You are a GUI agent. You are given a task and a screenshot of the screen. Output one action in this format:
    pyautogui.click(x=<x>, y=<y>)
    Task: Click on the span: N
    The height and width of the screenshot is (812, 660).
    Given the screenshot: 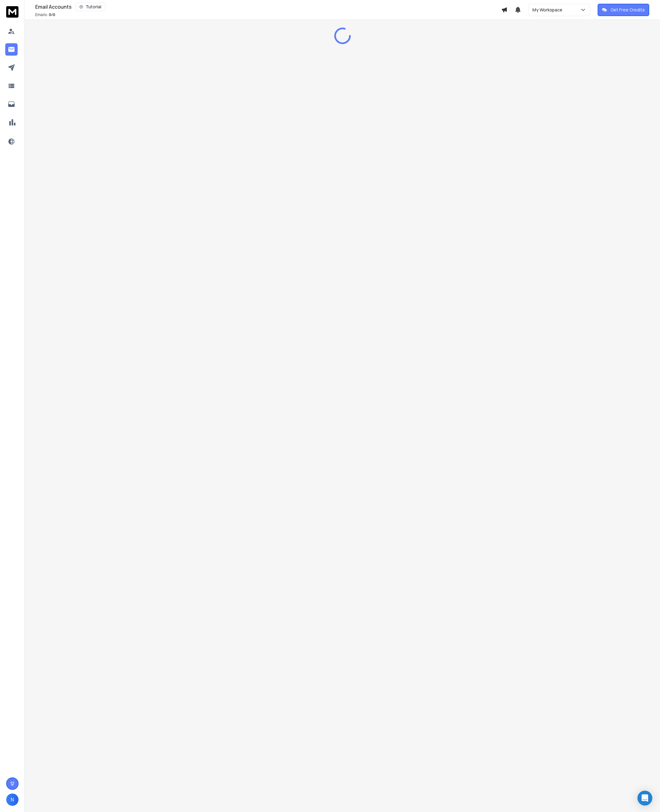 What is the action you would take?
    pyautogui.click(x=13, y=799)
    